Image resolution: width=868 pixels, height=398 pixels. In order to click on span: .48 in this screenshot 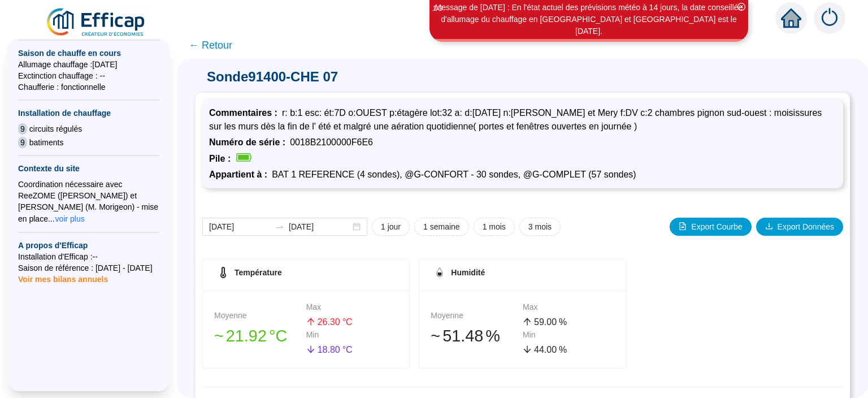, I will do `click(472, 336)`.